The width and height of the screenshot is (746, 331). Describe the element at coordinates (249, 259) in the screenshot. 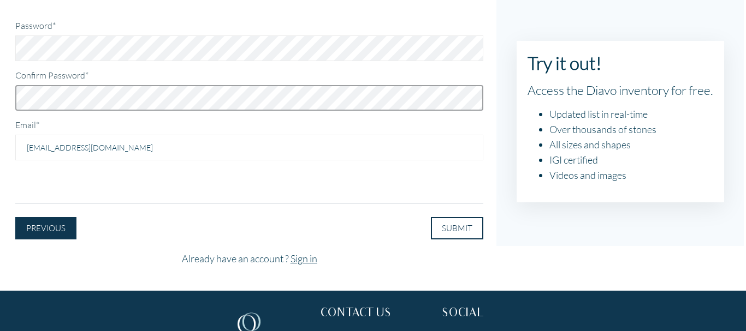

I see `h4: Already have an account ?` at that location.